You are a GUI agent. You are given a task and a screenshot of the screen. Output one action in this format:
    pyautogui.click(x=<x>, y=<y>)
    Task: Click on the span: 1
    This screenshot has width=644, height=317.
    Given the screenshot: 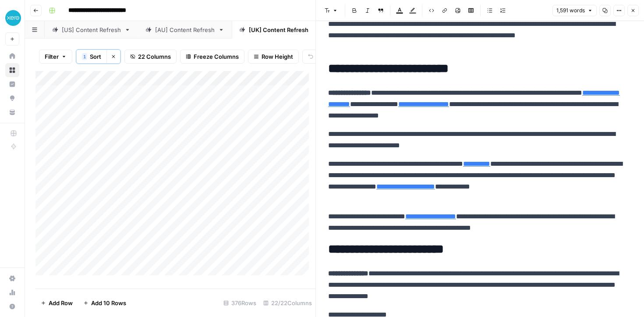 What is the action you would take?
    pyautogui.click(x=85, y=56)
    